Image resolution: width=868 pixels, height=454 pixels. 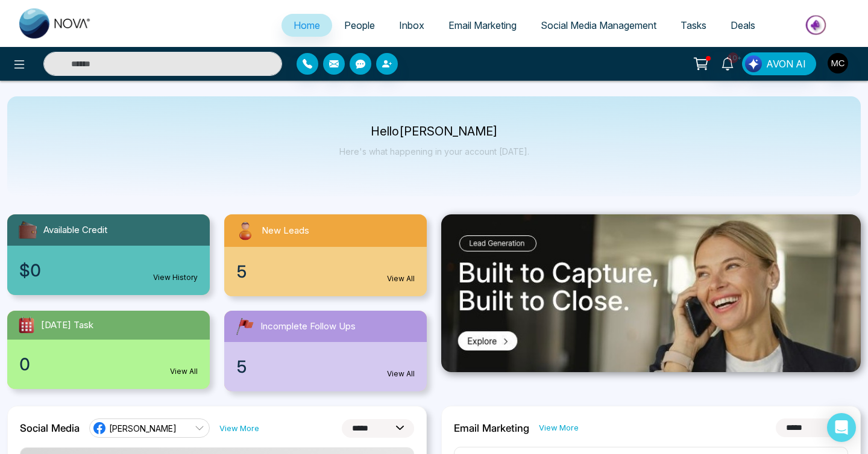 I want to click on a: Inbox, so click(x=412, y=25).